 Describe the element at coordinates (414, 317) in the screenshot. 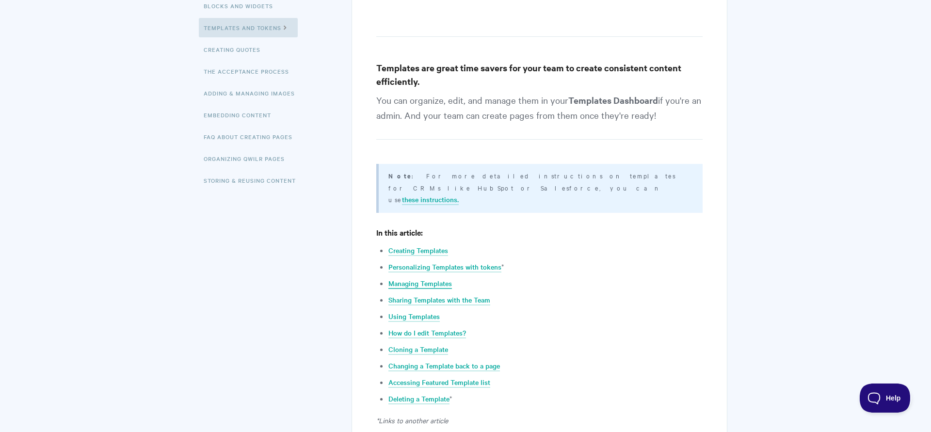

I see `a: Using Templates` at that location.